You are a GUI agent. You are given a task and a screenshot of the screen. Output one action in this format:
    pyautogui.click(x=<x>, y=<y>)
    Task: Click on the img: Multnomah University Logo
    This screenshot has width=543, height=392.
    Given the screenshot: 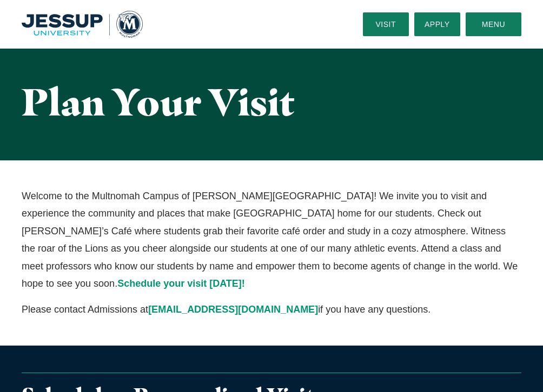 What is the action you would take?
    pyautogui.click(x=82, y=24)
    